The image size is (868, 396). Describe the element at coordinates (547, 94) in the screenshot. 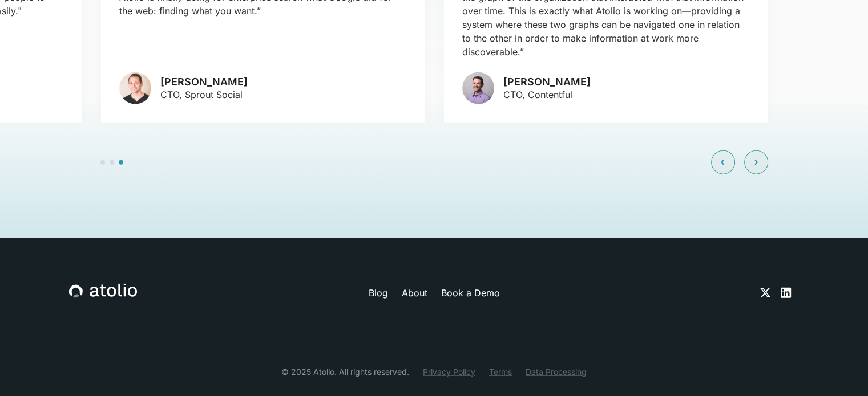

I see `p: CTO, Contentful` at that location.